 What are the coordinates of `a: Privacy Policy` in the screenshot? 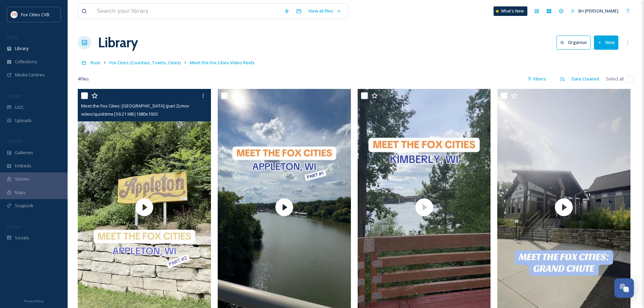 It's located at (34, 301).